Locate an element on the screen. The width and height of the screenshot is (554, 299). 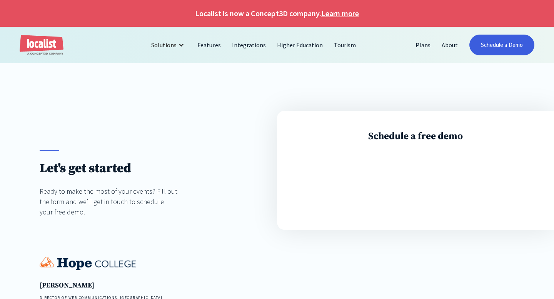
a: Schedule a Demo is located at coordinates (501, 45).